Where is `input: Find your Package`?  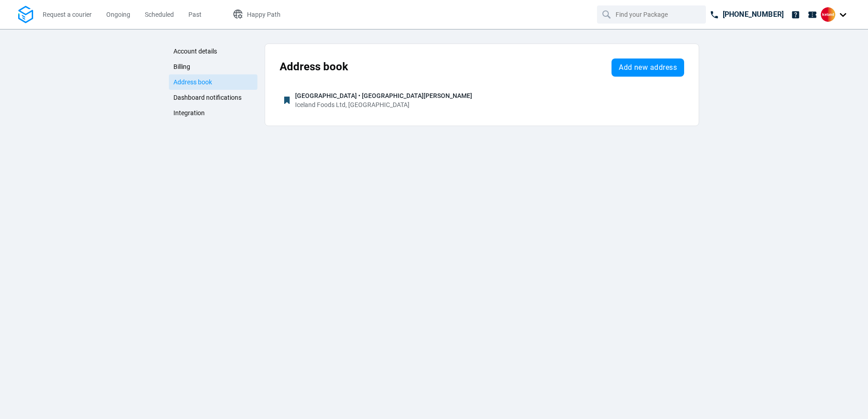 input: Find your Package is located at coordinates (653, 15).